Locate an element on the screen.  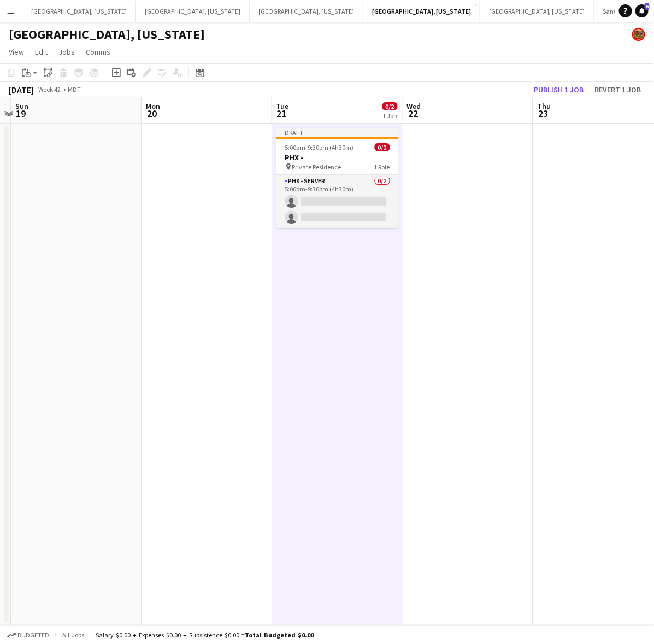
span: Wed is located at coordinates (414, 106).